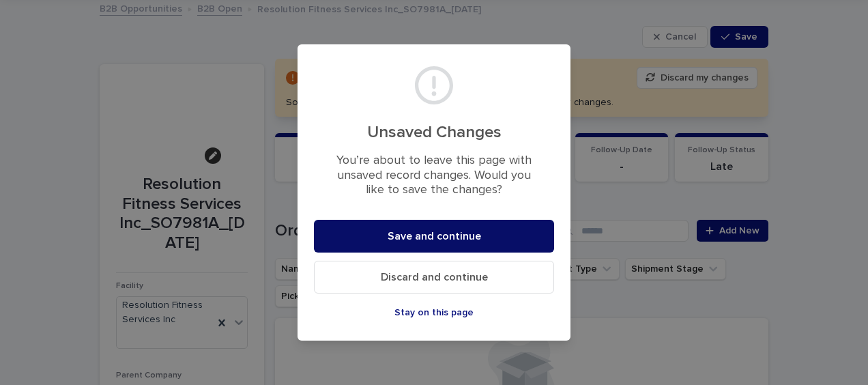 Image resolution: width=868 pixels, height=385 pixels. Describe the element at coordinates (434, 277) in the screenshot. I see `span: Discard and continue` at that location.